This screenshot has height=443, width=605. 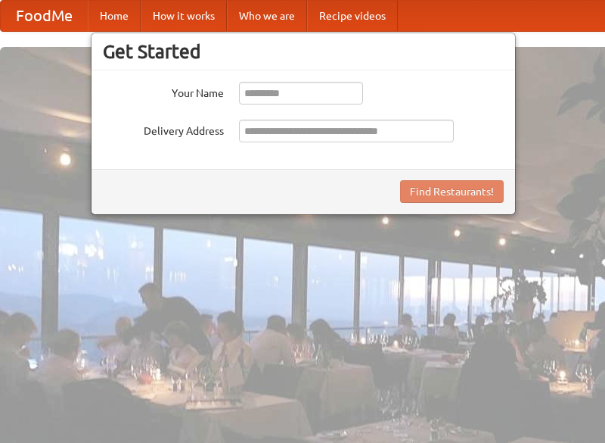 What do you see at coordinates (452, 191) in the screenshot?
I see `button: Find Restaurants!` at bounding box center [452, 191].